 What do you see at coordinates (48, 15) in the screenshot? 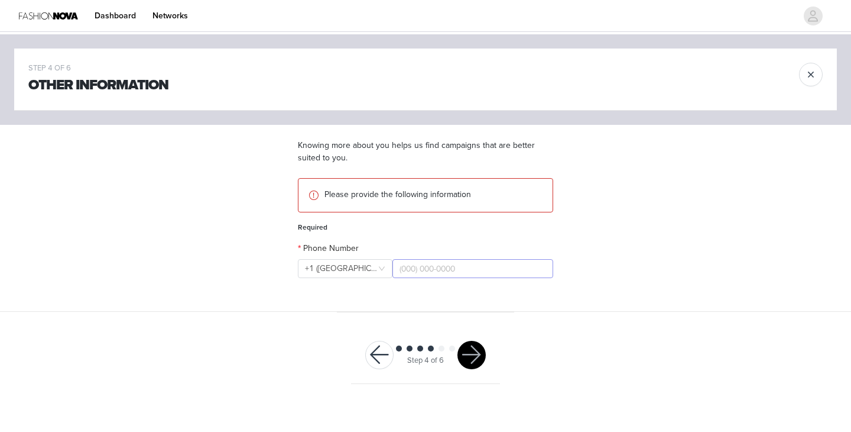
I see `img: Fashion Nova Logo` at bounding box center [48, 15].